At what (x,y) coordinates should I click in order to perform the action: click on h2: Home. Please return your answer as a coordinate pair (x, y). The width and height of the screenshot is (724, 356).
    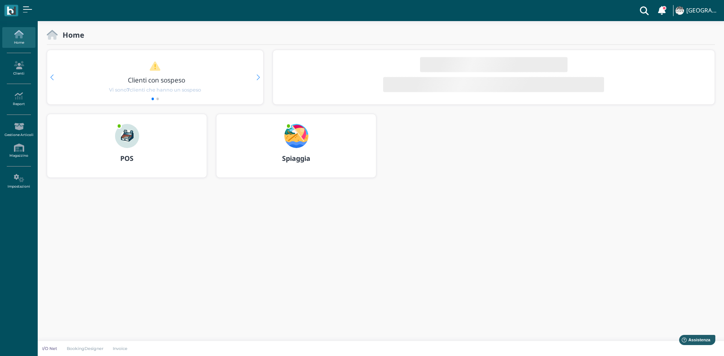
    Looking at the image, I should click on (71, 35).